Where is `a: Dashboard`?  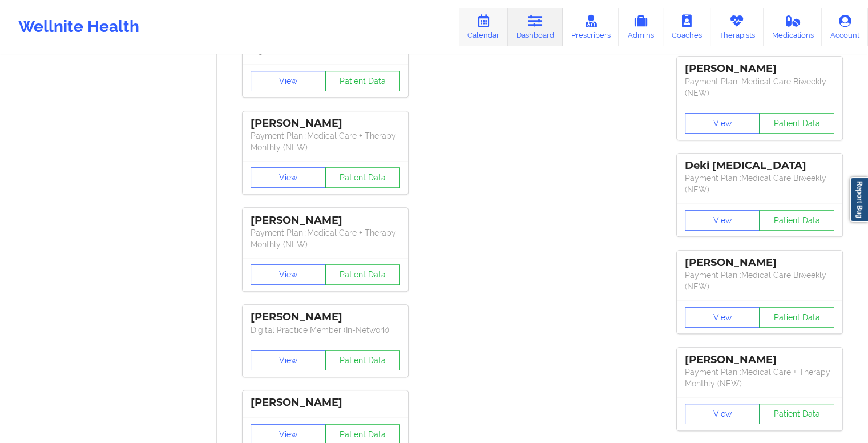
a: Dashboard is located at coordinates (535, 27).